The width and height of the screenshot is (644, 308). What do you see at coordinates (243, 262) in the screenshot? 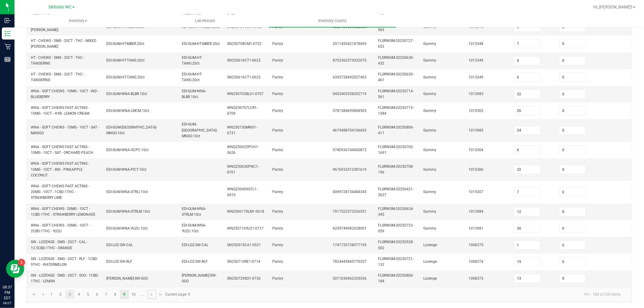
I see `span: SN250710RE1-0714` at bounding box center [243, 262].